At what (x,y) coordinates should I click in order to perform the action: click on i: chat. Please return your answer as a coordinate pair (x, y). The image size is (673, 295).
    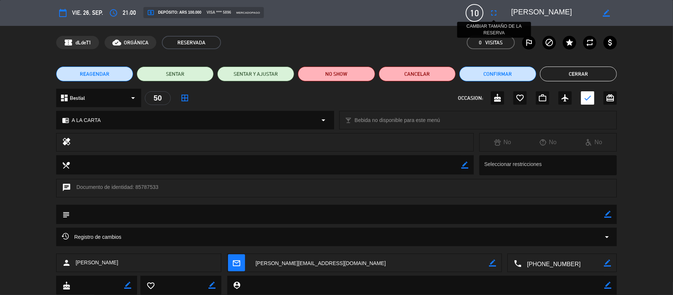
    Looking at the image, I should click on (67, 188).